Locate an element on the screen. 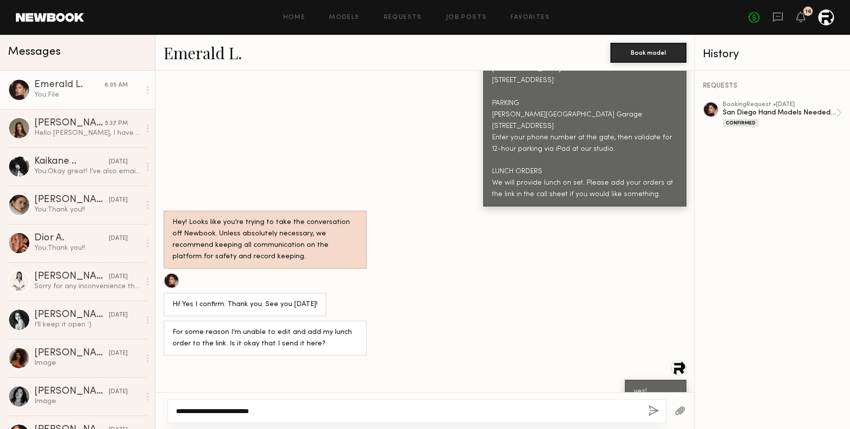 Image resolution: width=850 pixels, height=429 pixels. div: Kaikane .. is located at coordinates (72, 162).